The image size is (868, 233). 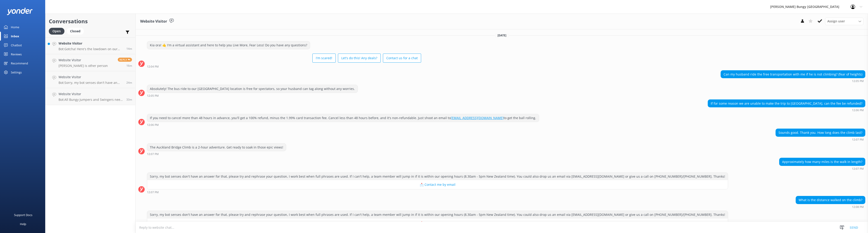 What do you see at coordinates (284, 66) in the screenshot?
I see `div: Sep 07 2025 12:04pm (UTC +12:00) Pacific/Auckland` at bounding box center [284, 66].